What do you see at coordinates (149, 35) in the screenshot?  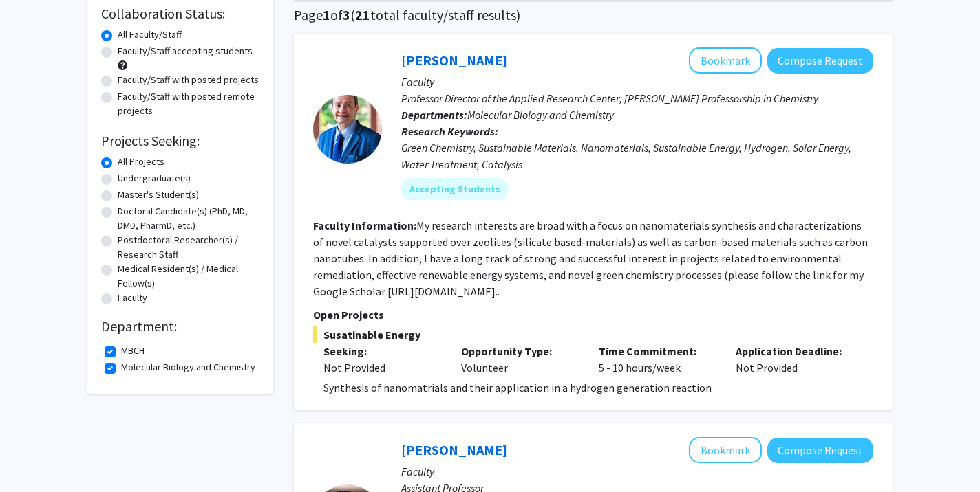 I see `label: All Faculty/Staff` at bounding box center [149, 35].